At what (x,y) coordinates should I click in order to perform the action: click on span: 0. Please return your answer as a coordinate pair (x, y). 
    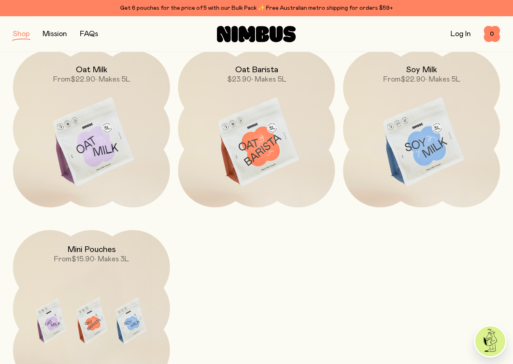
    Looking at the image, I should click on (492, 34).